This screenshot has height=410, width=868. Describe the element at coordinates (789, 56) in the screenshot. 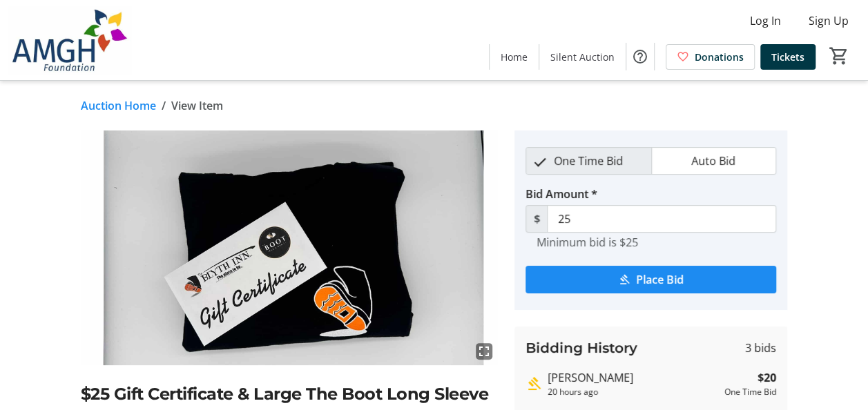

I see `span: Tickets` at that location.